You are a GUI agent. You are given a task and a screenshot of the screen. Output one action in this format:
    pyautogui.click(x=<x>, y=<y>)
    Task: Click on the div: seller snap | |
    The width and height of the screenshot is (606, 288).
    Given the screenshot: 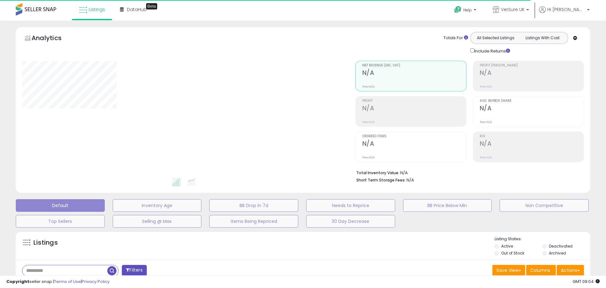 What is the action you would take?
    pyautogui.click(x=58, y=281)
    